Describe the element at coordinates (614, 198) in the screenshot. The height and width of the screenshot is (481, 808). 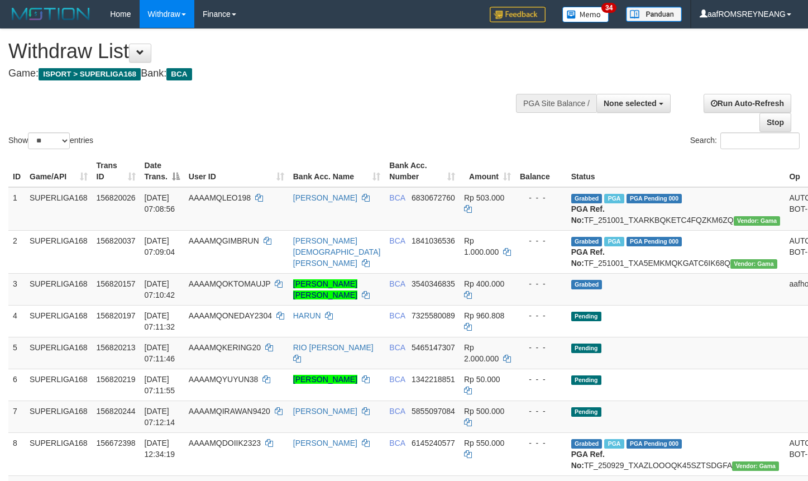
I see `span: Marked by aafnonsreyleab` at that location.